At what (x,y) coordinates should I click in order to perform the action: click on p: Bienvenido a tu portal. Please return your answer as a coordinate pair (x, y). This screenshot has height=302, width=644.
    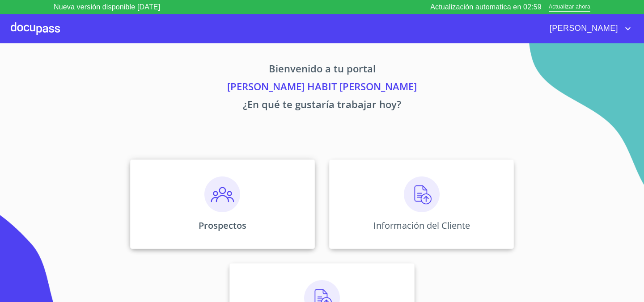
    Looking at the image, I should click on (322, 70).